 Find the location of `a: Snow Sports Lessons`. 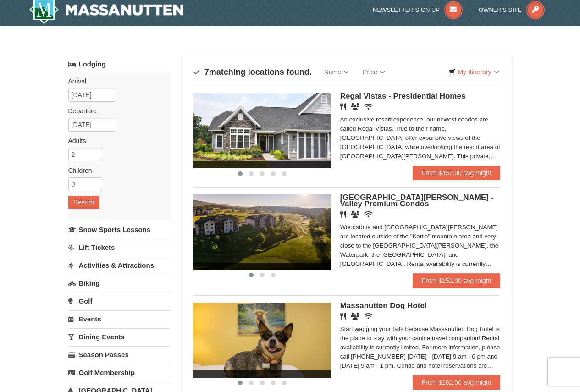

a: Snow Sports Lessons is located at coordinates (119, 229).